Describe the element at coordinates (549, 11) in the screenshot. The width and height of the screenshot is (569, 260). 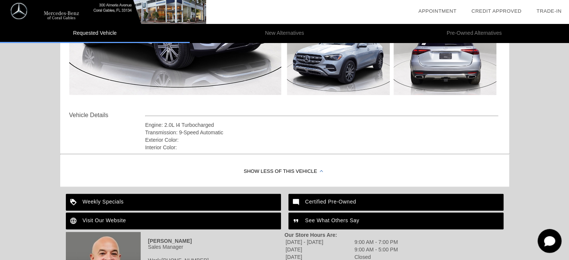
I see `a: Trade-In` at that location.